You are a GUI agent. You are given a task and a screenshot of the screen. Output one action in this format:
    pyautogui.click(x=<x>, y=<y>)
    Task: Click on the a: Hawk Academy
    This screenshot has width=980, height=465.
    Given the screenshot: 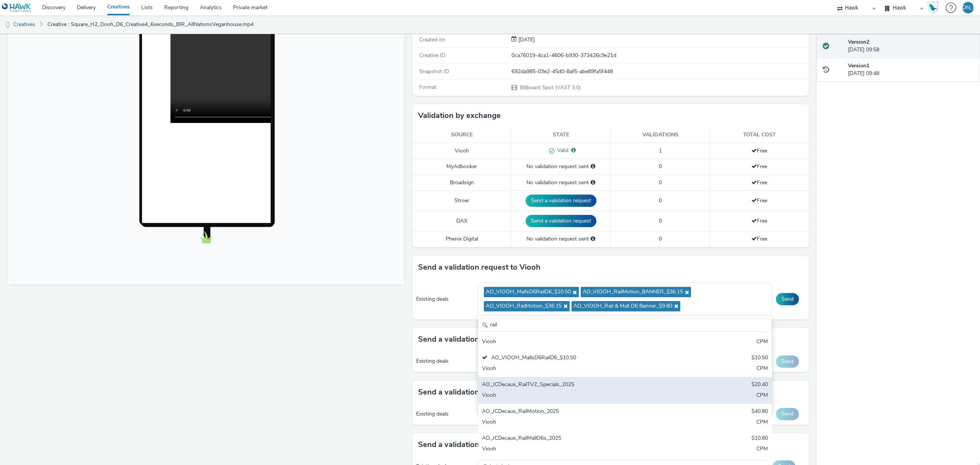 What is the action you would take?
    pyautogui.click(x=934, y=8)
    